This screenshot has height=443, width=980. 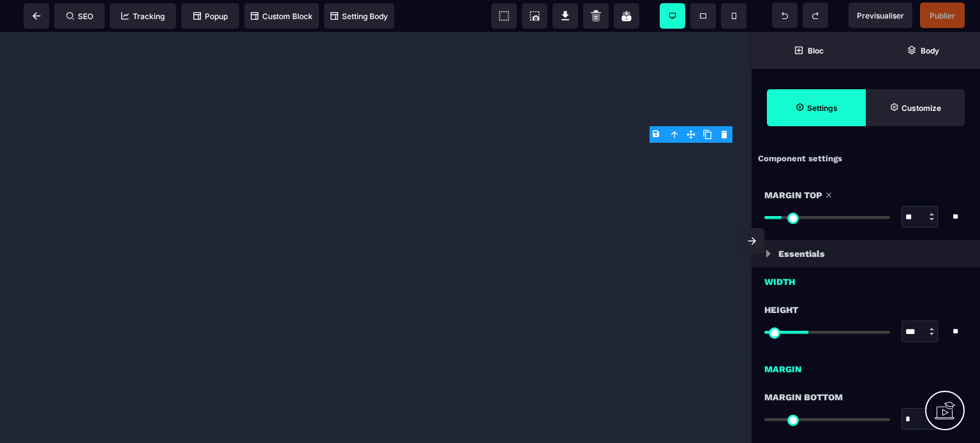 I want to click on img: loading, so click(x=769, y=254).